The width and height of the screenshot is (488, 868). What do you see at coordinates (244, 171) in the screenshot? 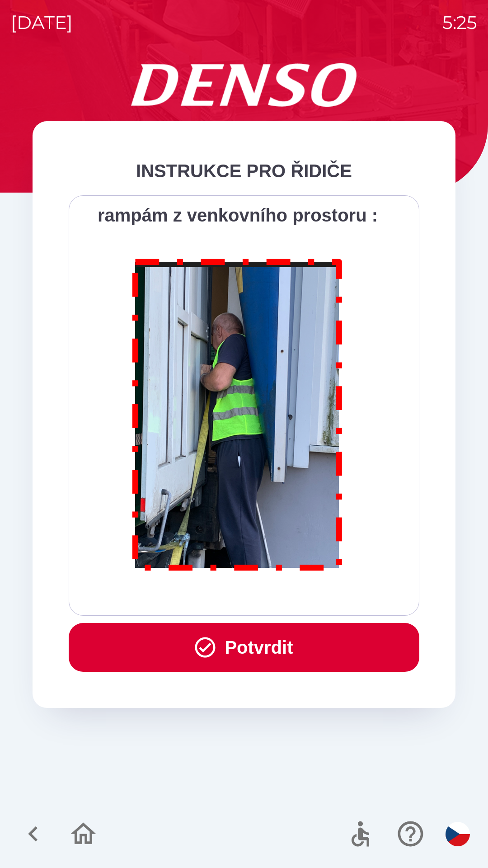
I see `div: INSTRUKCE PRO ŘIDIČE` at bounding box center [244, 171].